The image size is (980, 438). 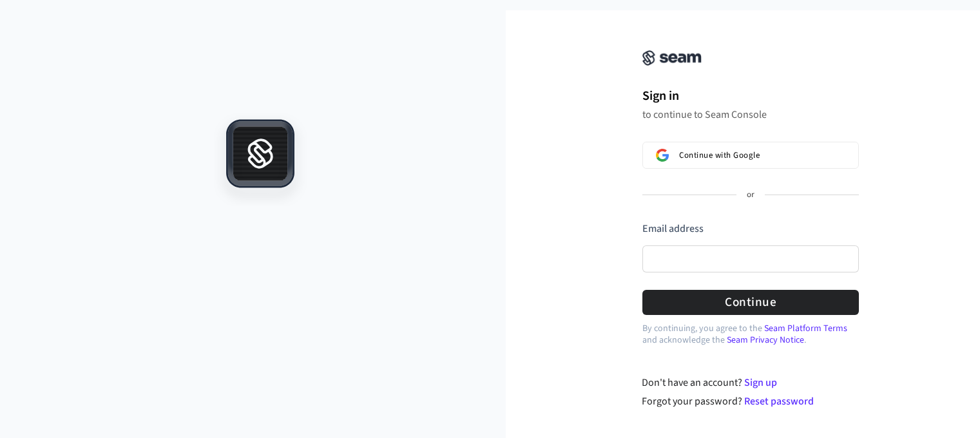 I want to click on a: Seam Privacy Notice, so click(x=766, y=340).